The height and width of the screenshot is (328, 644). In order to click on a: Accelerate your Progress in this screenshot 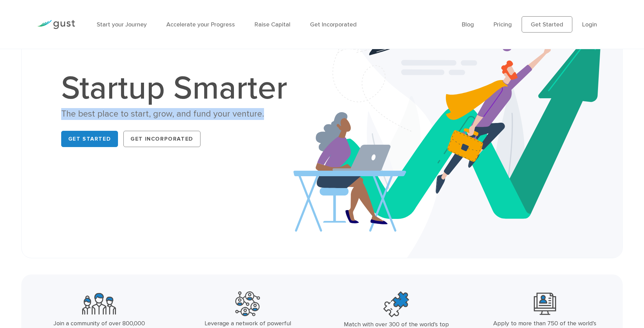, I will do `click(201, 24)`.